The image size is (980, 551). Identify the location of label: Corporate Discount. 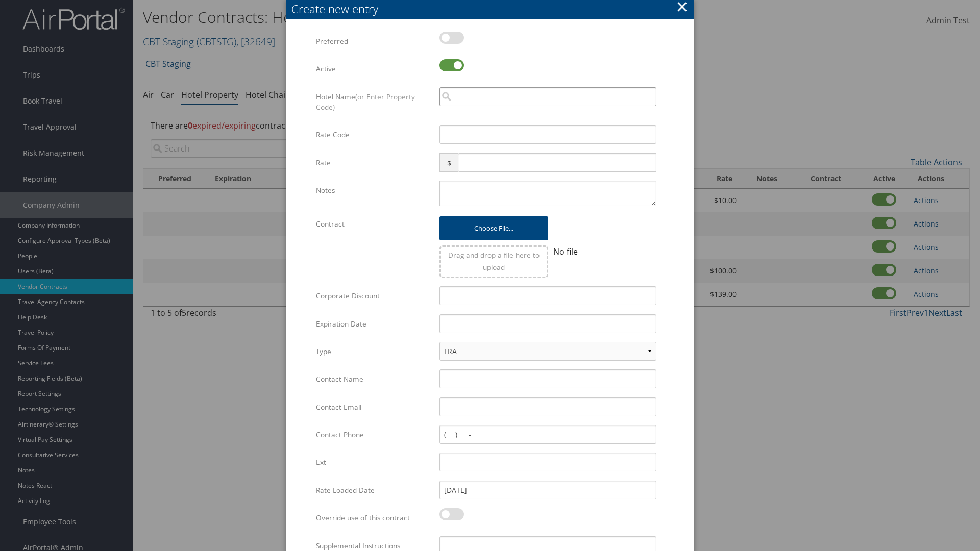
(373, 296).